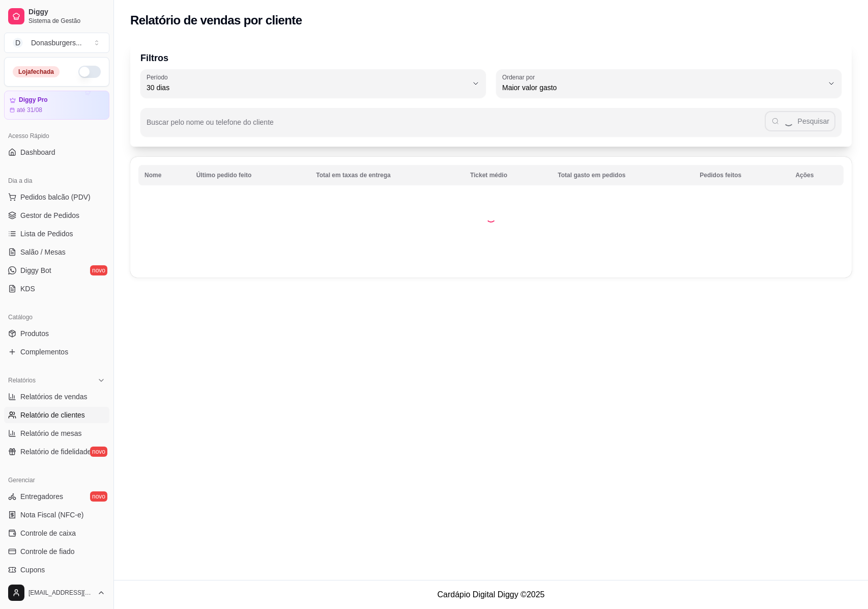 The image size is (868, 609). Describe the element at coordinates (37, 152) in the screenshot. I see `span: Dashboard` at that location.